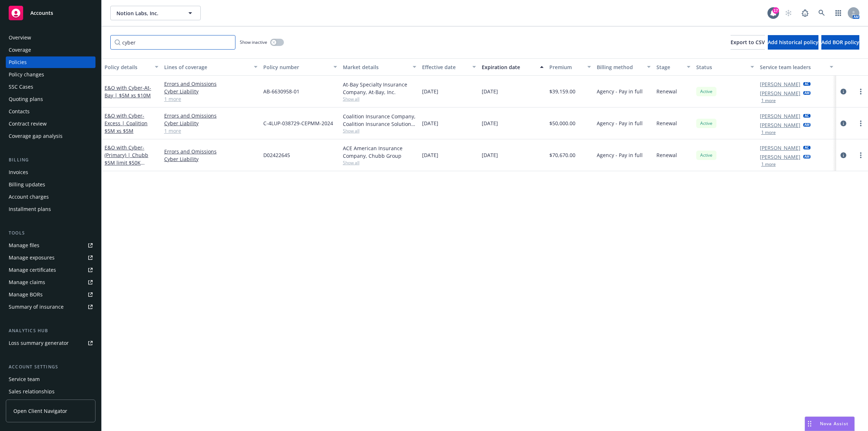  What do you see at coordinates (51, 99) in the screenshot?
I see `a: Quoting plans` at bounding box center [51, 99].